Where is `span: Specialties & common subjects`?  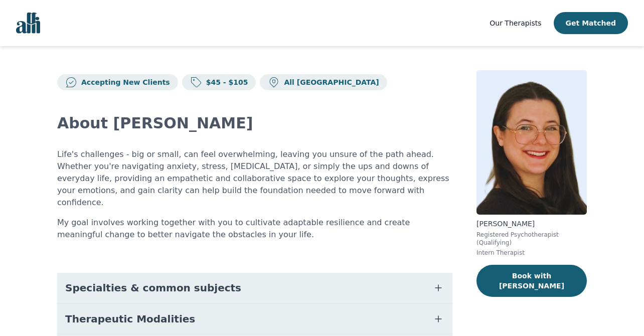 span: Specialties & common subjects is located at coordinates (153, 288).